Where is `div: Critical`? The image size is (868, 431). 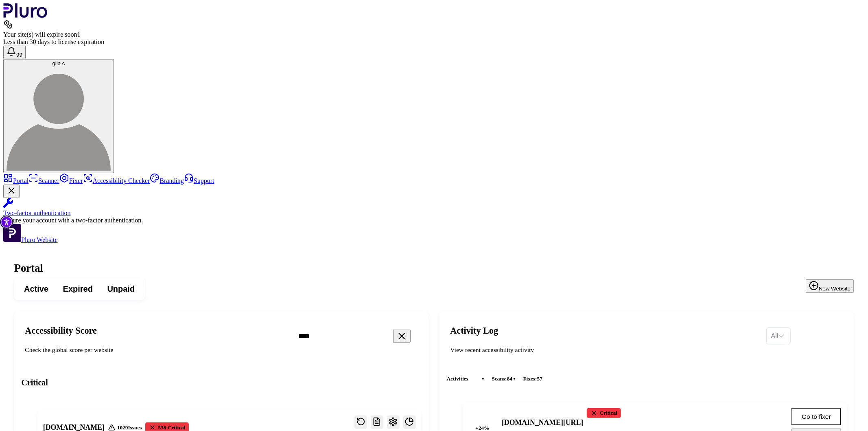
div: Critical is located at coordinates (604, 413).